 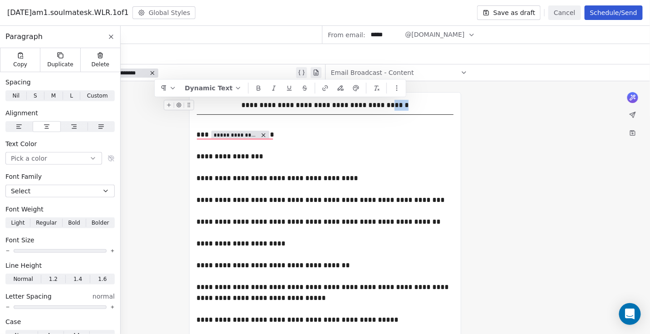 What do you see at coordinates (24, 265) in the screenshot?
I see `span: Line Height` at bounding box center [24, 265].